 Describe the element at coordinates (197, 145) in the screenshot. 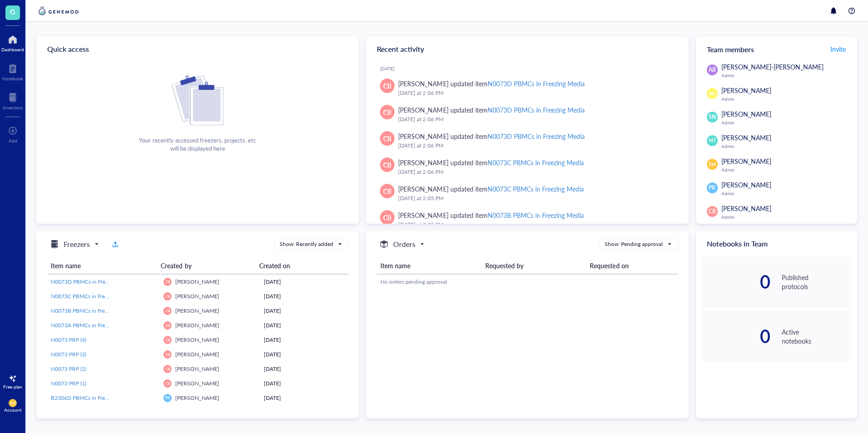

I see `div: Your recently accessed freezers, projects, etc will be displayed here` at that location.